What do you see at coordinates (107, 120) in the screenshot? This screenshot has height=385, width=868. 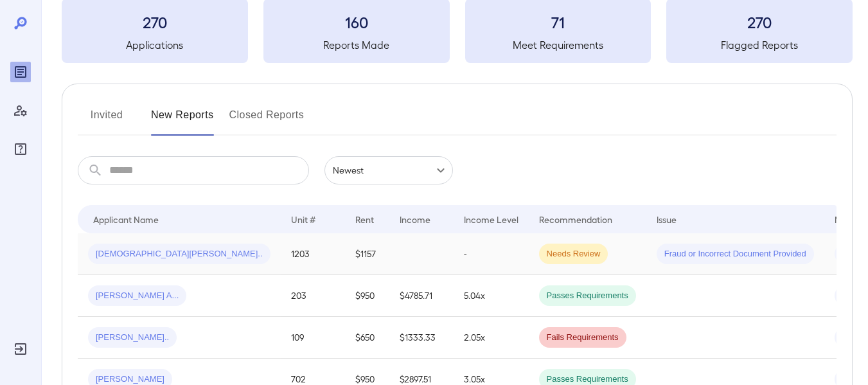 I see `button: Invited` at bounding box center [107, 120].